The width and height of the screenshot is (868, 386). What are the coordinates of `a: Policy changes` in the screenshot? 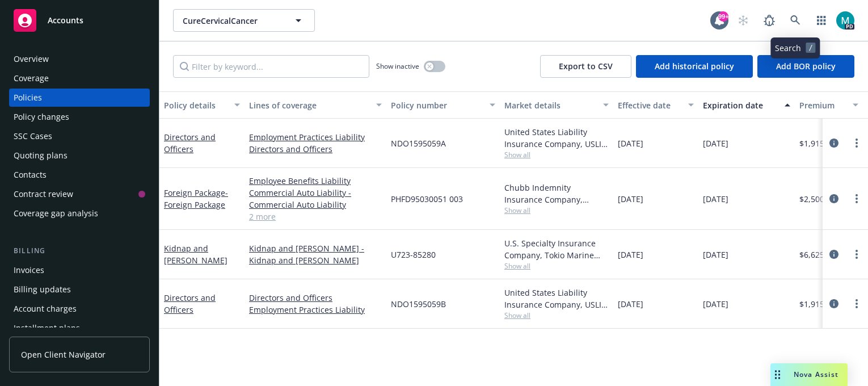 It's located at (80, 117).